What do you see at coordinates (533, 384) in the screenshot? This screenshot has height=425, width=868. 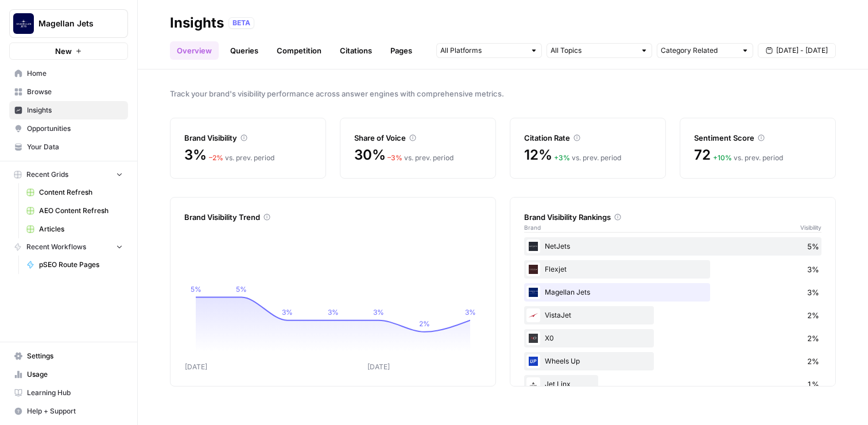 I see `img: pt6pzr0tnazgpkzh7yd34776ql3l` at bounding box center [533, 384].